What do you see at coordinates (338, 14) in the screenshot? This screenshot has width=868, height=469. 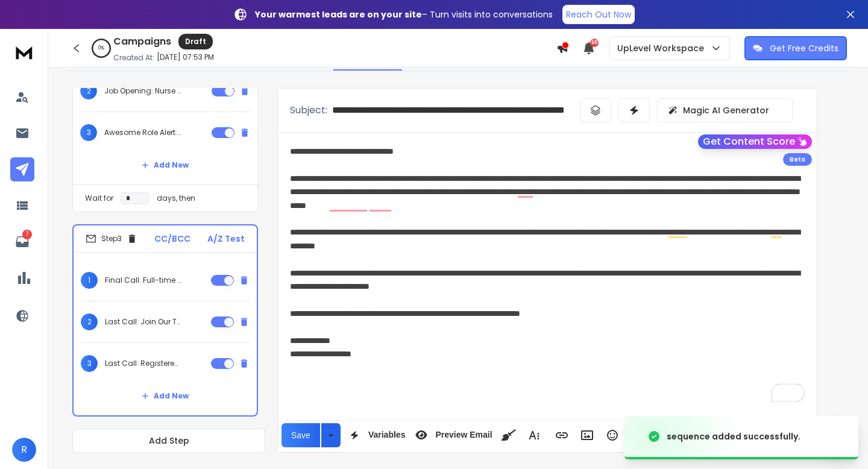 I see `strong: Your warmest leads are on your site` at bounding box center [338, 14].